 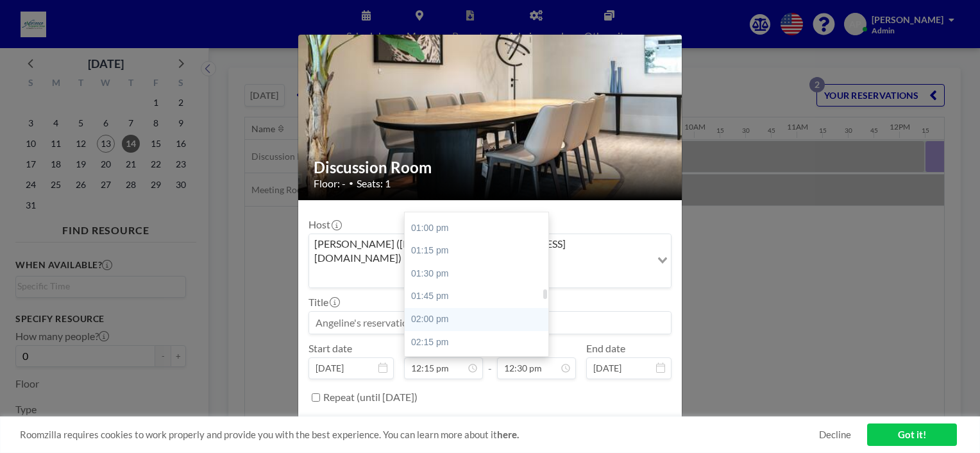 I want to click on span: Roomzilla requires cookies to work properly and provide you with the best experience. You can lea..., so click(x=420, y=435).